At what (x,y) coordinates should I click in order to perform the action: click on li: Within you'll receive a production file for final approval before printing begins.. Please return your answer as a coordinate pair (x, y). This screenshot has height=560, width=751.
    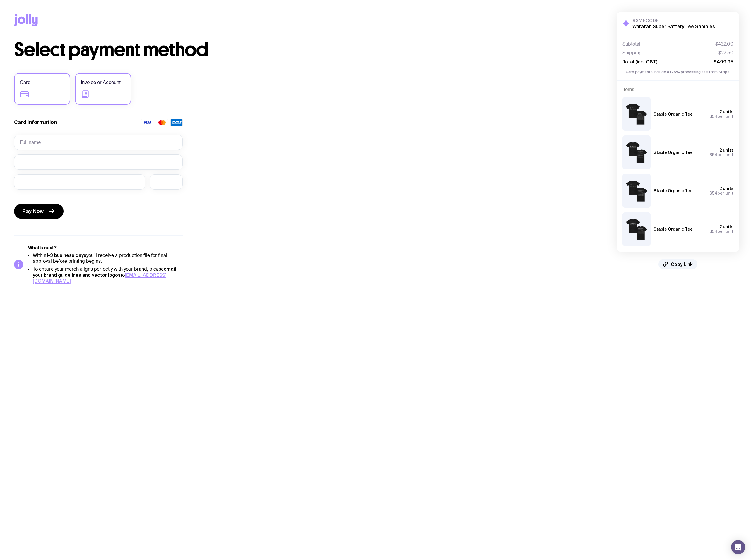
    Looking at the image, I should click on (108, 258).